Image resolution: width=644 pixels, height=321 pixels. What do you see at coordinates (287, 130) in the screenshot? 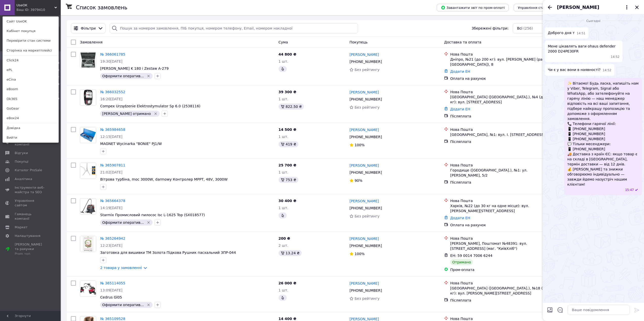
I see `span: 14 500 ₴` at bounding box center [287, 130].